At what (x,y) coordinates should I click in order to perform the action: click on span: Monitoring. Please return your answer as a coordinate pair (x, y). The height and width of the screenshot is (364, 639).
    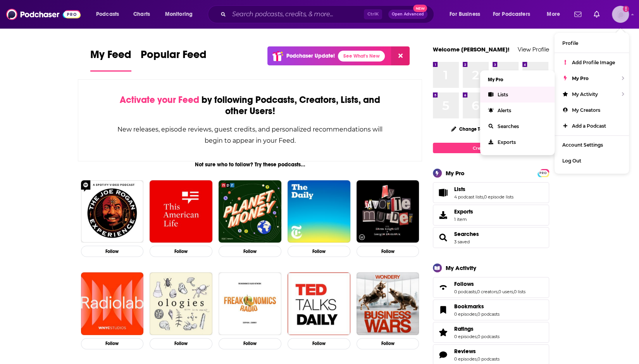
    Looking at the image, I should click on (178, 14).